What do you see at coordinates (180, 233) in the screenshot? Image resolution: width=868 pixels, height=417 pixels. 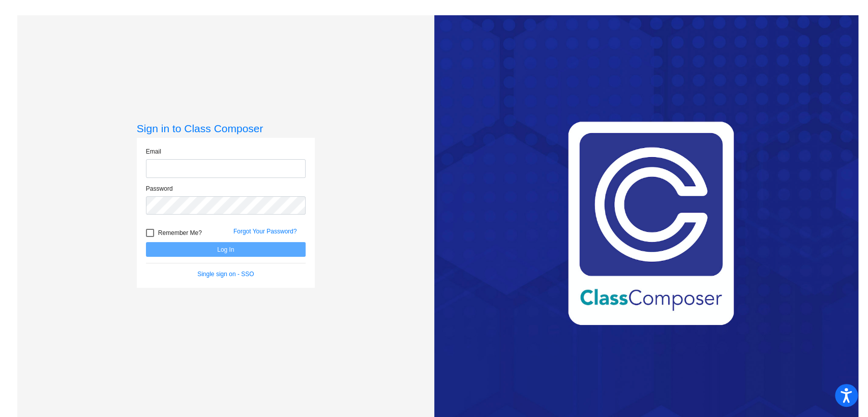 I see `span: Remember Me?` at bounding box center [180, 233].